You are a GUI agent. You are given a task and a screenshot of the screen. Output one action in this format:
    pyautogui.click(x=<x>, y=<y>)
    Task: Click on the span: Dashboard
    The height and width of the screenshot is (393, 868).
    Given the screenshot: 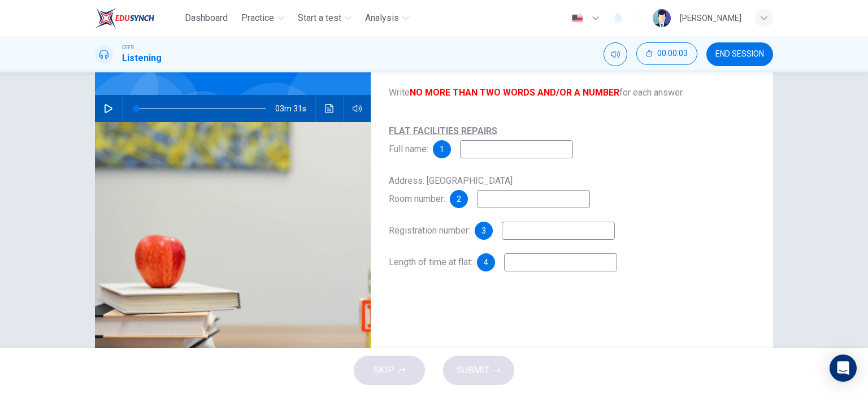 What is the action you would take?
    pyautogui.click(x=206, y=18)
    